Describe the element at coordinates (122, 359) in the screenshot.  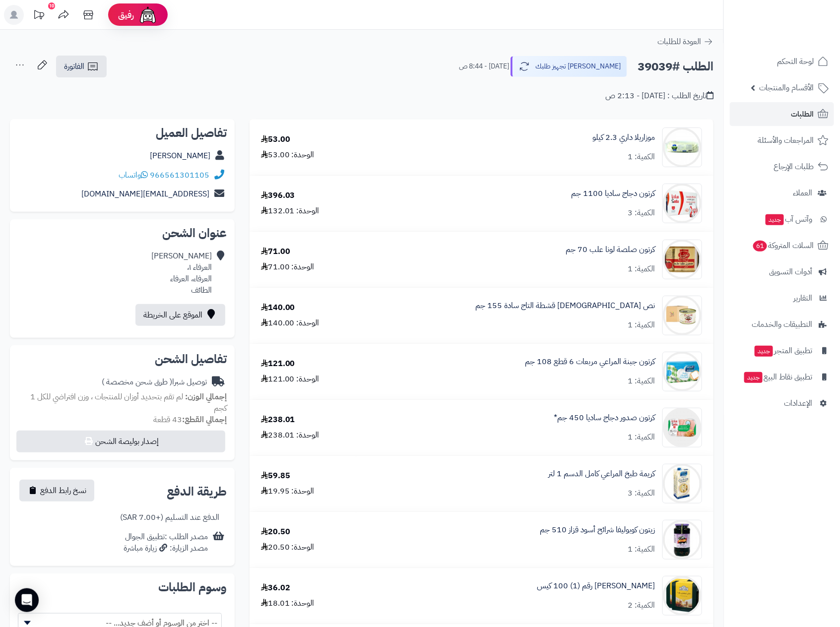
I see `h2: تفاصيل الشحن` at that location.